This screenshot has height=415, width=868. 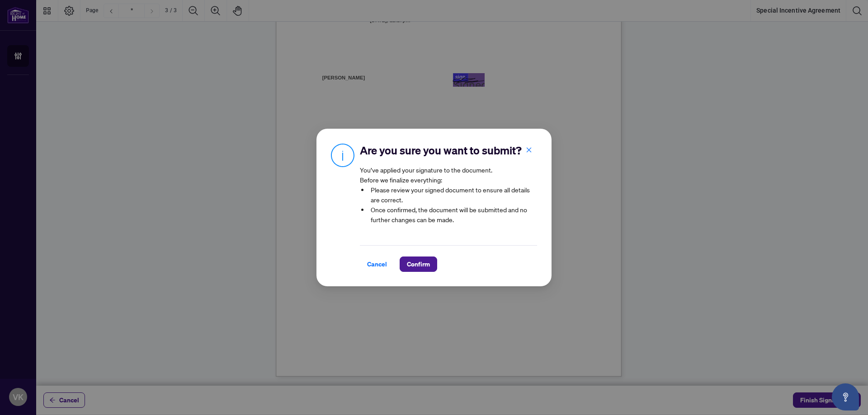 What do you see at coordinates (418, 264) in the screenshot?
I see `button: Confirm` at bounding box center [418, 264].